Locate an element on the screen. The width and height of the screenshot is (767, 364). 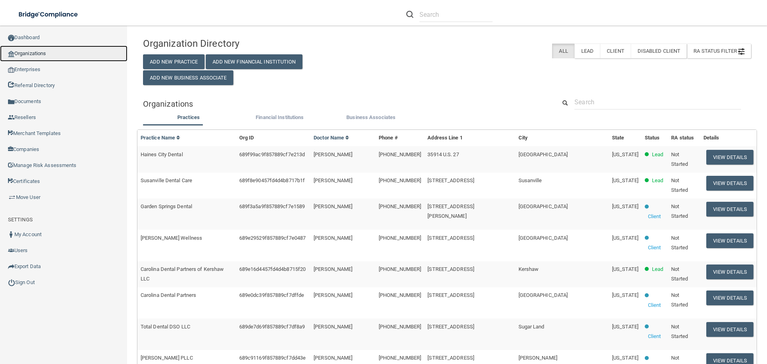
a: Practice Name is located at coordinates (161, 137).